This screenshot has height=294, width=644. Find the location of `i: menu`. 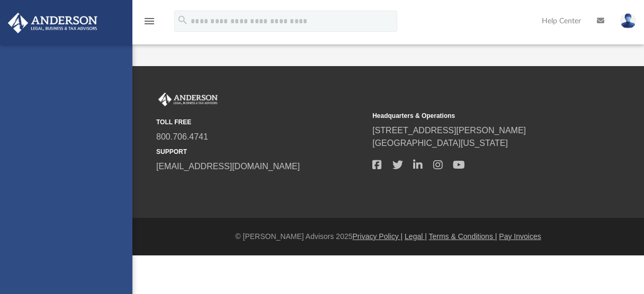

i: menu is located at coordinates (149, 21).